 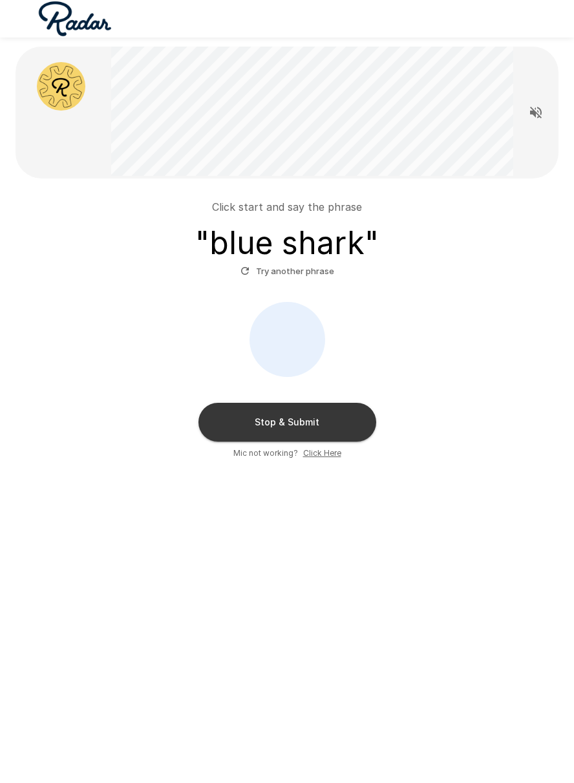 I want to click on u: Click Here, so click(x=322, y=452).